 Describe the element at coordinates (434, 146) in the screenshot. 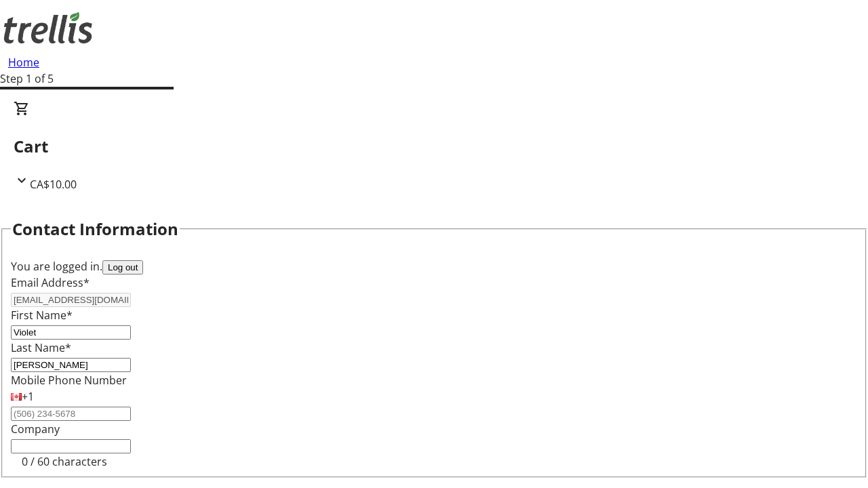

I see `div: CartCA$10.00` at that location.